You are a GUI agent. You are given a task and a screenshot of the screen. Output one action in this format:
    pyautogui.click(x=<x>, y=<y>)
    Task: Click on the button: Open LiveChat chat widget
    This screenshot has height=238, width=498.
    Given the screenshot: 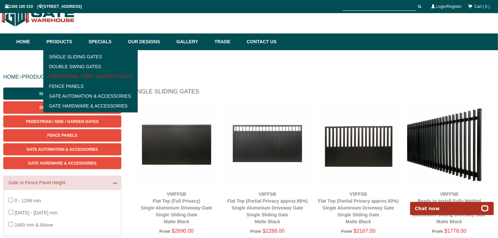 What is the action you would take?
    pyautogui.click(x=79, y=14)
    